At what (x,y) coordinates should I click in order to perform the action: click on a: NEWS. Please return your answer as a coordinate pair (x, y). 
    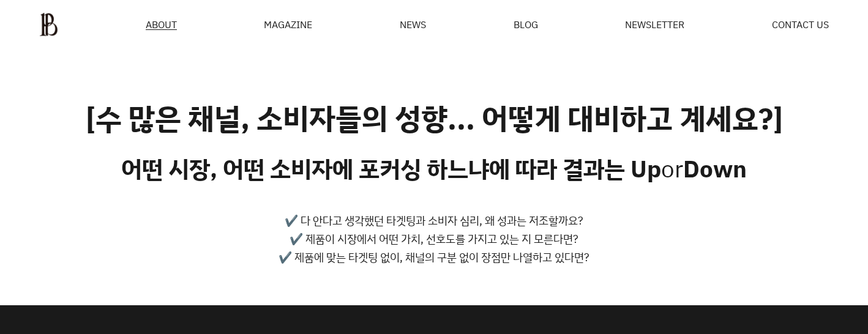
    Looking at the image, I should click on (412, 25).